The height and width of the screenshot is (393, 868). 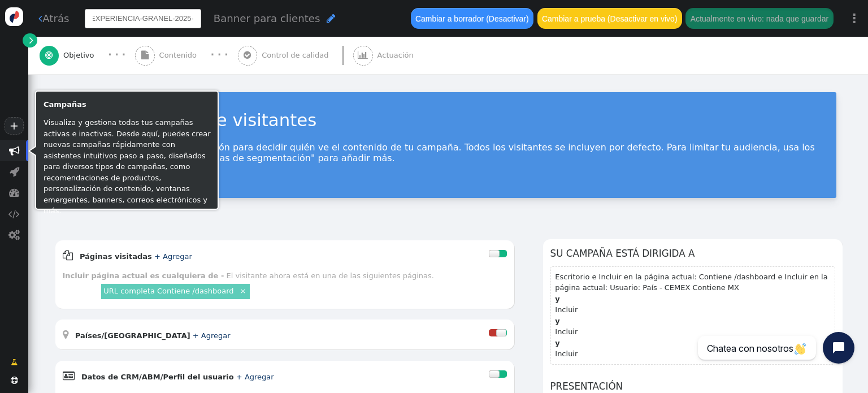 I want to click on font: Actuación, so click(x=396, y=55).